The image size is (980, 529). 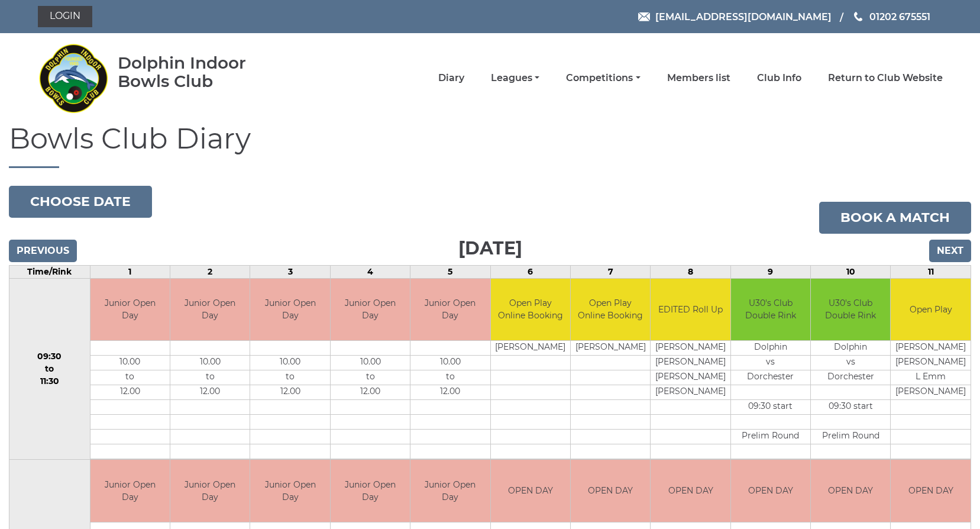 What do you see at coordinates (603, 78) in the screenshot?
I see `a: Competitions` at bounding box center [603, 78].